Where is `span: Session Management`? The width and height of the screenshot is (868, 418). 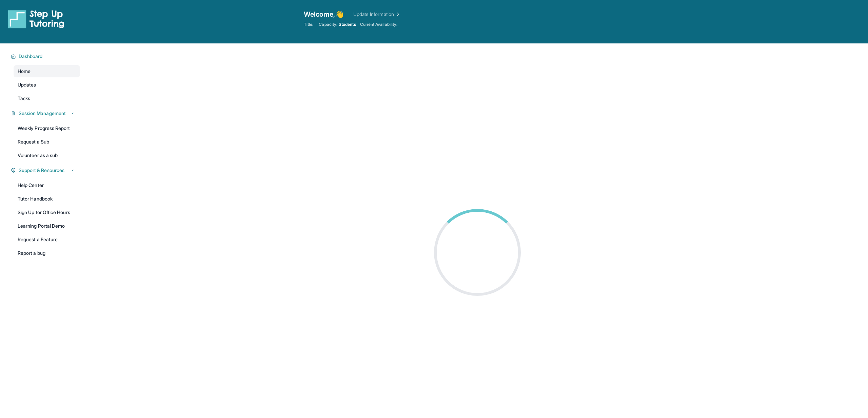 span: Session Management is located at coordinates (42, 114).